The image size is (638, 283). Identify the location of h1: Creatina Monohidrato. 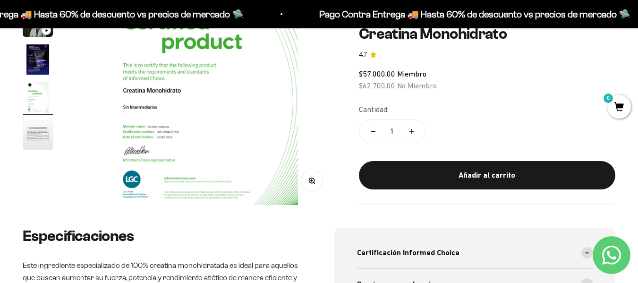
(487, 34).